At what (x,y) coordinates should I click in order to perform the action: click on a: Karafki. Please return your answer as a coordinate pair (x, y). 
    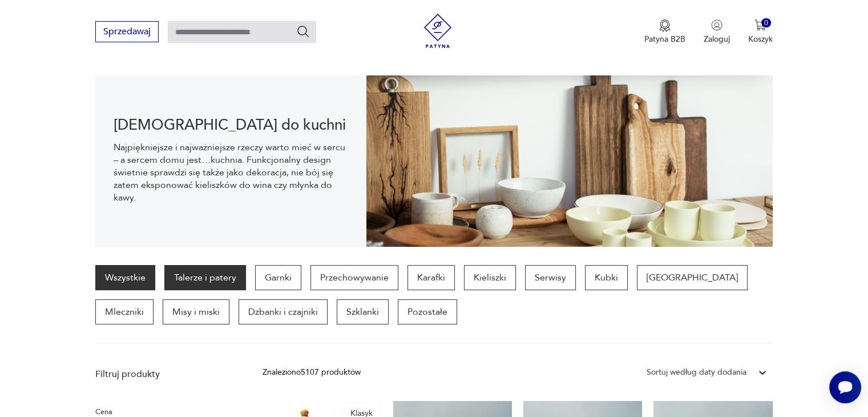
    Looking at the image, I should click on (431, 277).